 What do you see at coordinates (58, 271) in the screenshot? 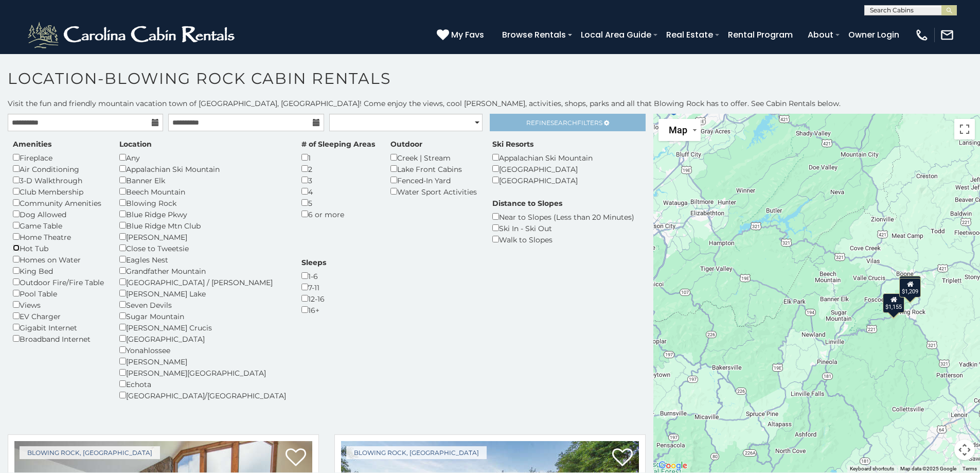
I see `div: King Bed` at bounding box center [58, 271].